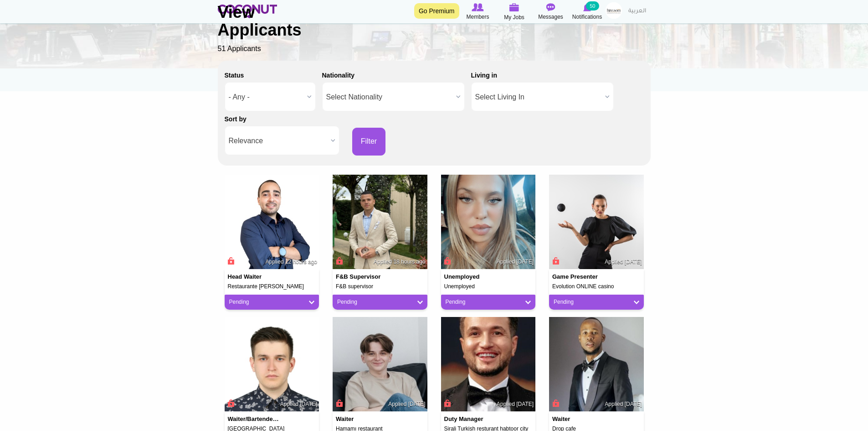  I want to click on span: - Any -, so click(266, 97).